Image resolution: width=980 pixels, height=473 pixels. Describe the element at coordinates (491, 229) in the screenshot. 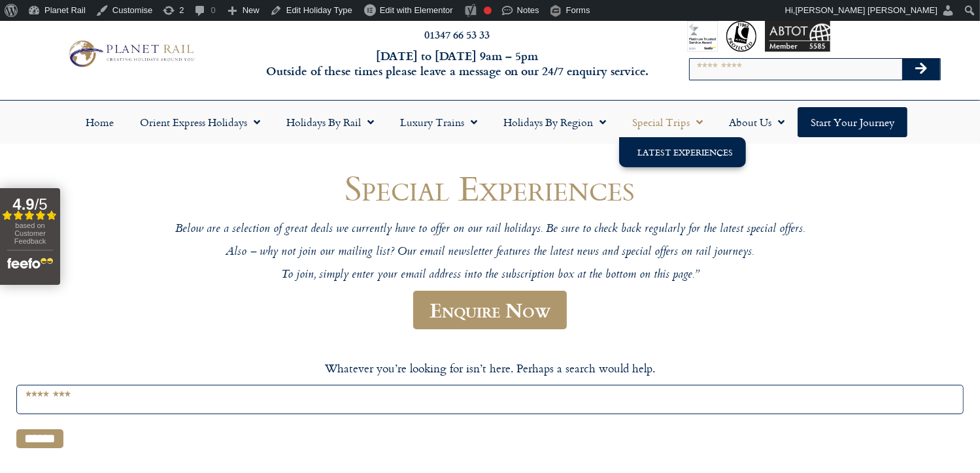

I see `p: Below are a selection of great deals we currently have to offer on our rail holidays. Be sure to ...` at that location.